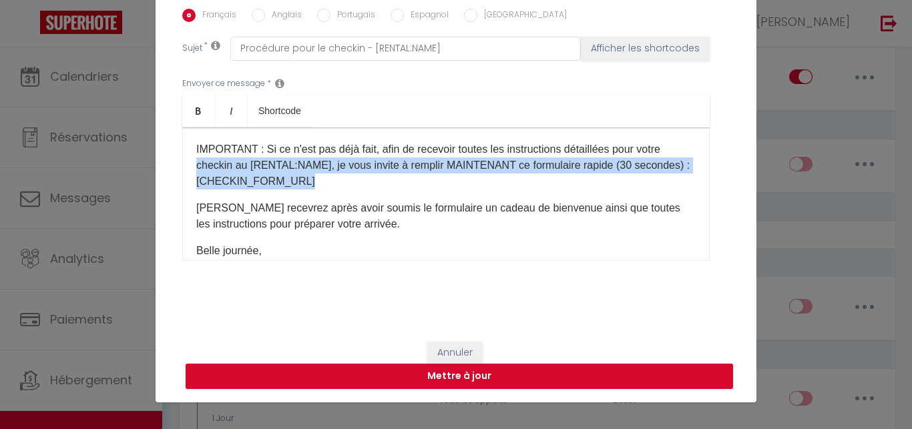 Image resolution: width=912 pixels, height=429 pixels. Describe the element at coordinates (459, 376) in the screenshot. I see `button: Mettre à jour` at that location.